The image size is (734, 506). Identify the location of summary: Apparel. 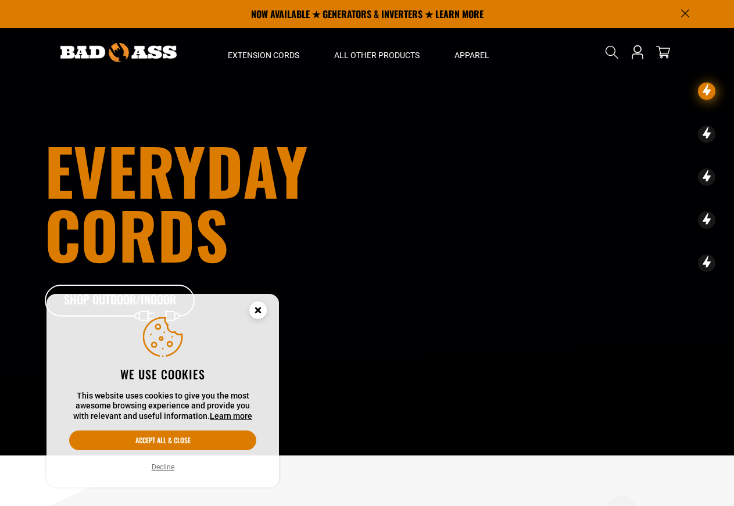
(472, 52).